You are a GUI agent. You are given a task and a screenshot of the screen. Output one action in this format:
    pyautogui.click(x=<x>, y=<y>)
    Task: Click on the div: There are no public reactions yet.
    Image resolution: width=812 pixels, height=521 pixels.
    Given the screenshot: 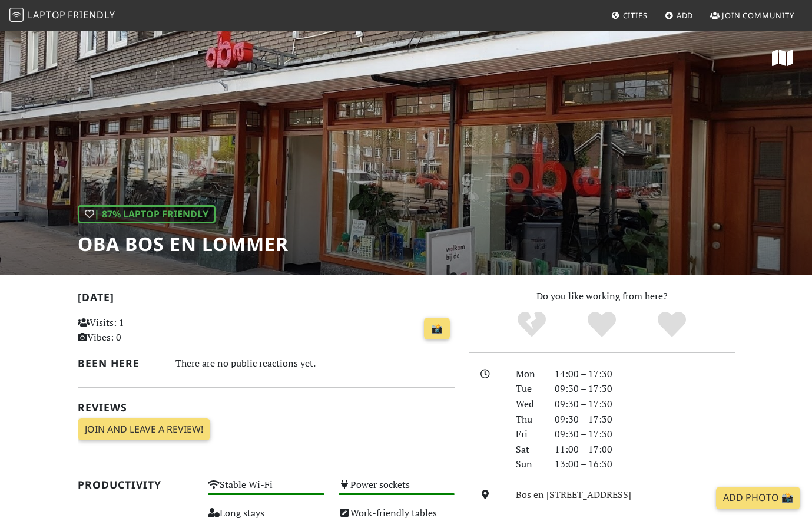 What is the action you would take?
    pyautogui.click(x=315, y=363)
    